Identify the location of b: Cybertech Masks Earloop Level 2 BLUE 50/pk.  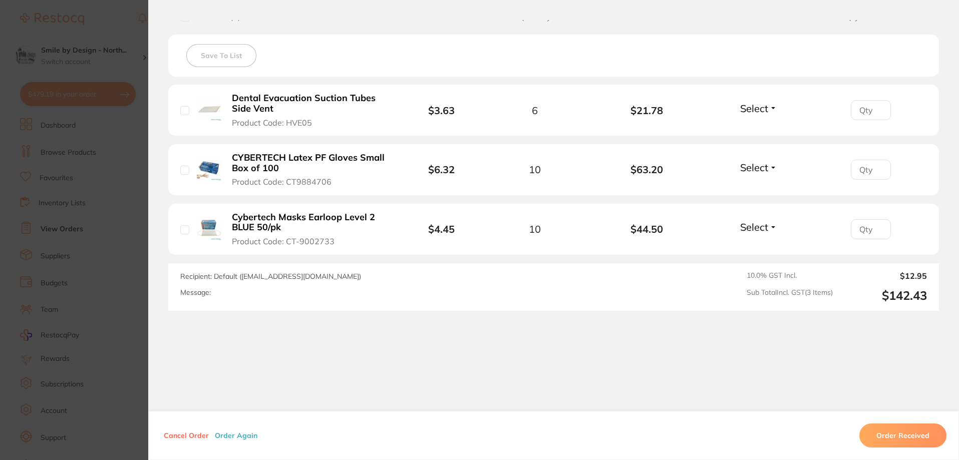
(309, 222).